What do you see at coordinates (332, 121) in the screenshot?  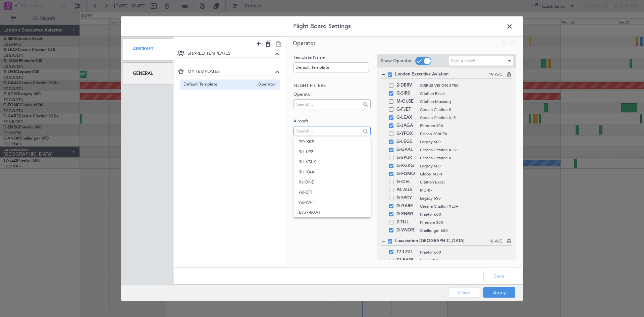 I see `label: Aircraft` at bounding box center [332, 121].